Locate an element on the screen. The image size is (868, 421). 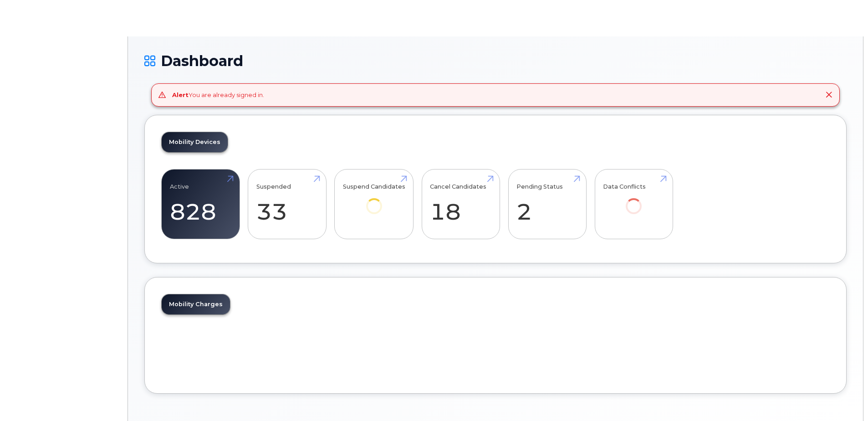
a: Active 828 is located at coordinates (201, 204).